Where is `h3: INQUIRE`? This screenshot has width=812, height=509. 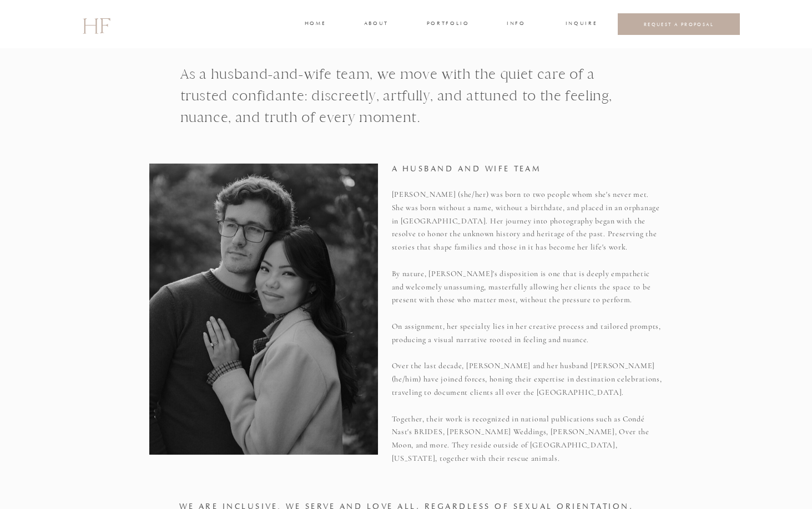 h3: INQUIRE is located at coordinates (581, 25).